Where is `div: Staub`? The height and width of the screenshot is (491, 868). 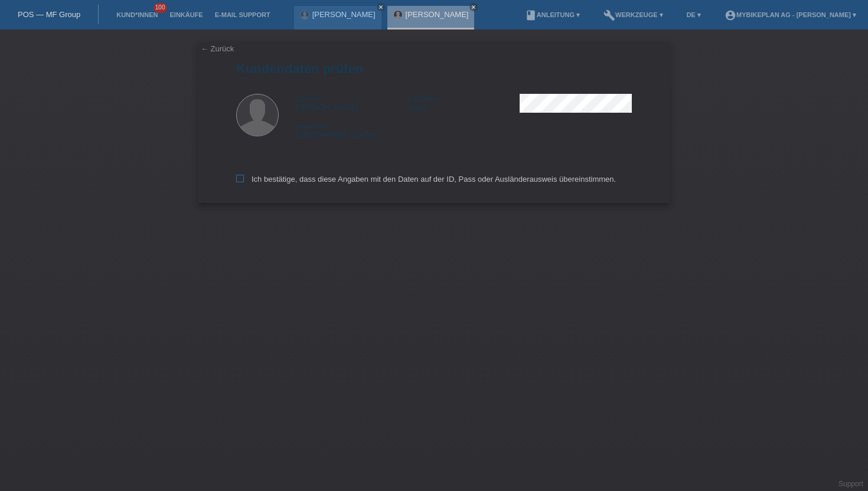
div: Staub is located at coordinates (464, 103).